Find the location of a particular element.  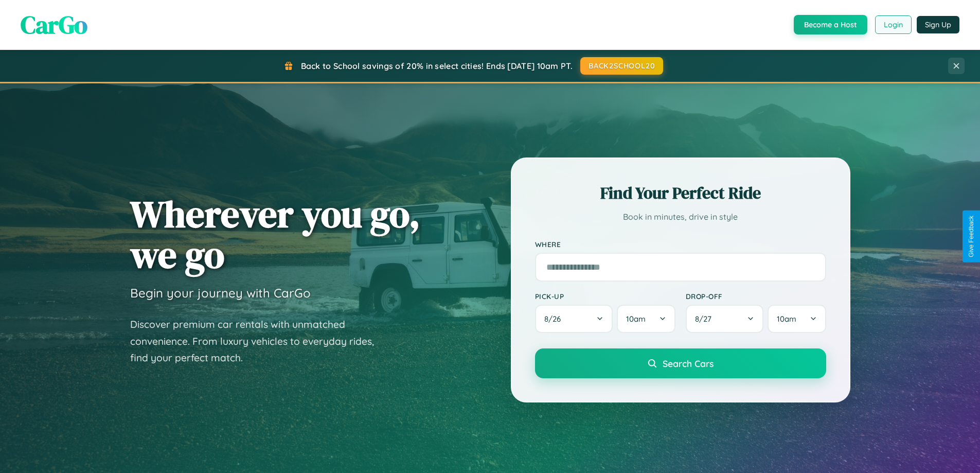

span: 8 / 26 is located at coordinates (555, 319).